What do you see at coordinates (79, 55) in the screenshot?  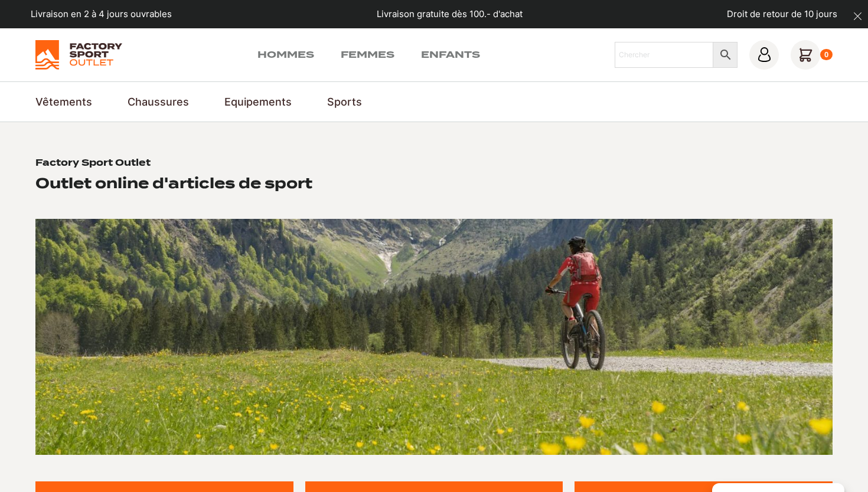 I see `img: Factory Sport Outlet` at bounding box center [79, 55].